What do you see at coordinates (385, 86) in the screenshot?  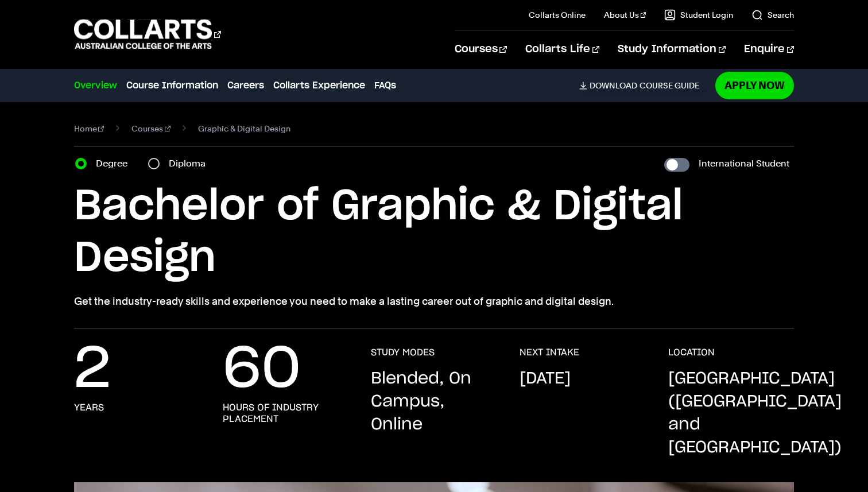 I see `a: FAQs` at bounding box center [385, 86].